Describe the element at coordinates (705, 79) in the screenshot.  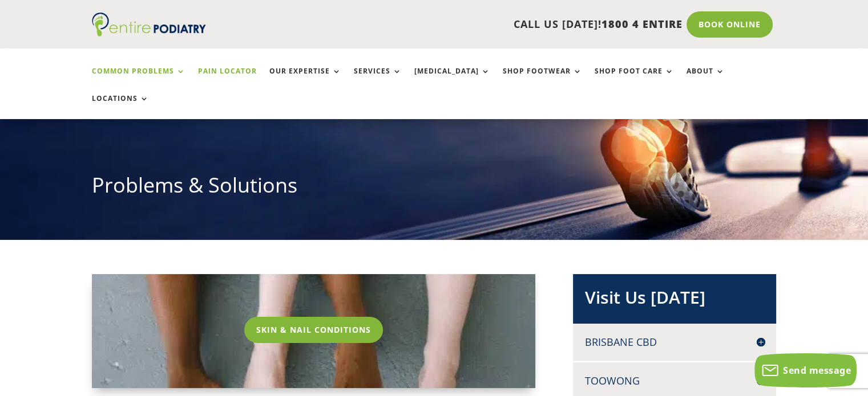
I see `a: About` at that location.